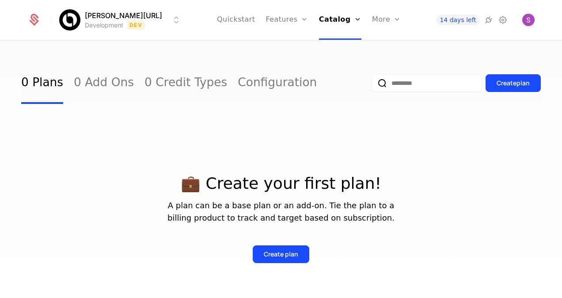 The width and height of the screenshot is (562, 298). I want to click on a: 0 Add Ons, so click(104, 83).